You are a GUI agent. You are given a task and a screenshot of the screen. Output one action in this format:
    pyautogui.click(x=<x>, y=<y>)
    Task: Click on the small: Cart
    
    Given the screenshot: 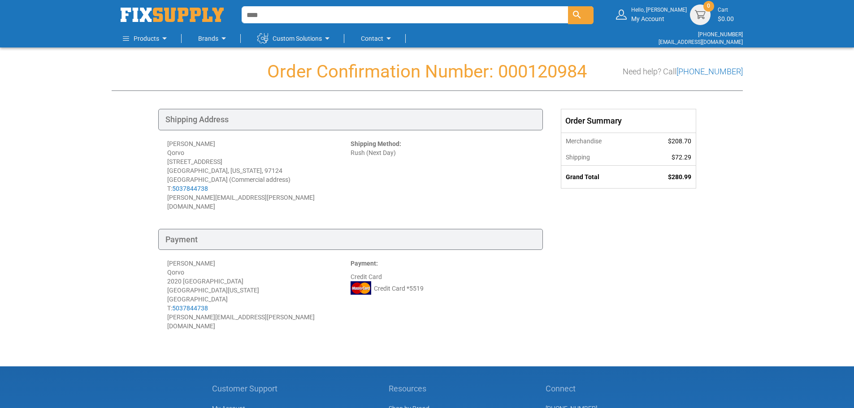 What is the action you would take?
    pyautogui.click(x=726, y=10)
    